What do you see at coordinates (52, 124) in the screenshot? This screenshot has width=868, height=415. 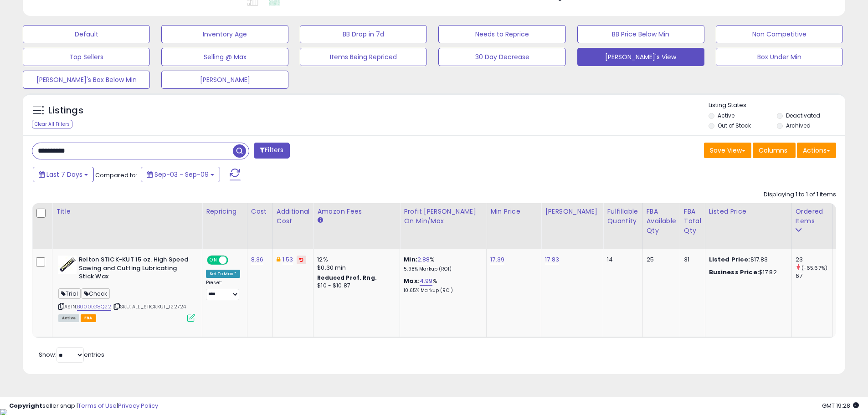 I see `div: Clear All Filters` at bounding box center [52, 124].